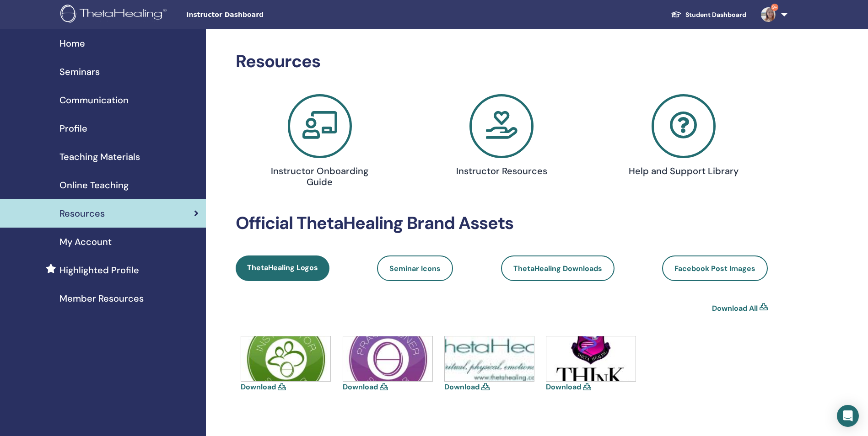 This screenshot has height=436, width=868. What do you see at coordinates (735, 308) in the screenshot?
I see `a: Download All` at bounding box center [735, 308].